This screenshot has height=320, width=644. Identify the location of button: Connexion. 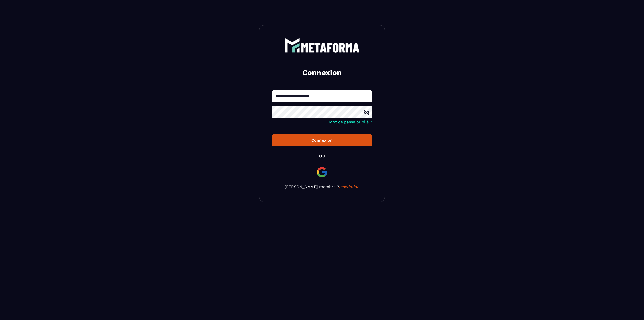
(322, 140).